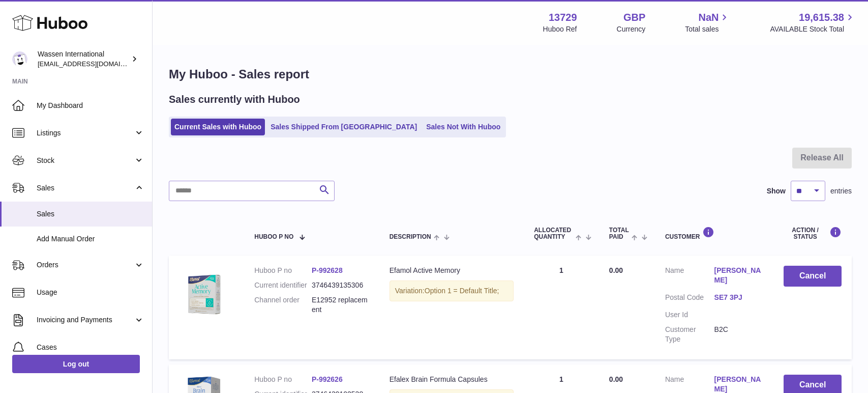 The image size is (868, 393). I want to click on a: Log out, so click(76, 364).